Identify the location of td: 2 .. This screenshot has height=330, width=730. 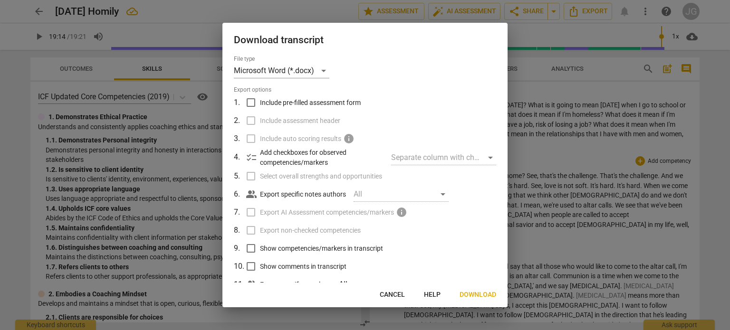
(240, 121).